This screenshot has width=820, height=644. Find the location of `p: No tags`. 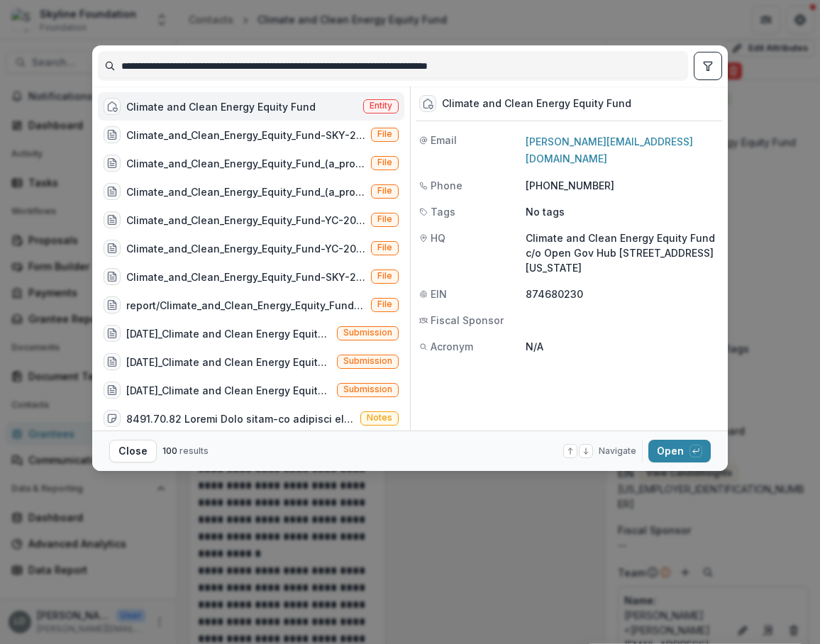

p: No tags is located at coordinates (545, 211).